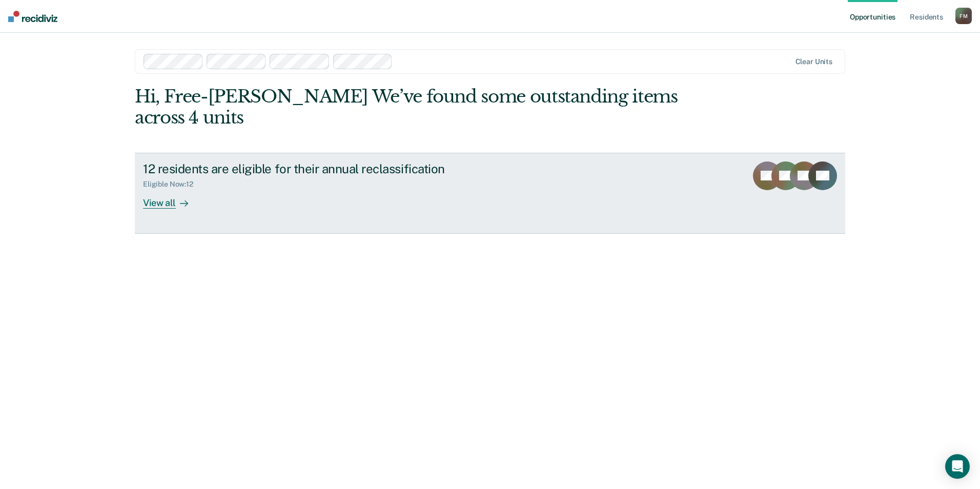 The width and height of the screenshot is (980, 489). What do you see at coordinates (964, 16) in the screenshot?
I see `div: F M` at bounding box center [964, 16].